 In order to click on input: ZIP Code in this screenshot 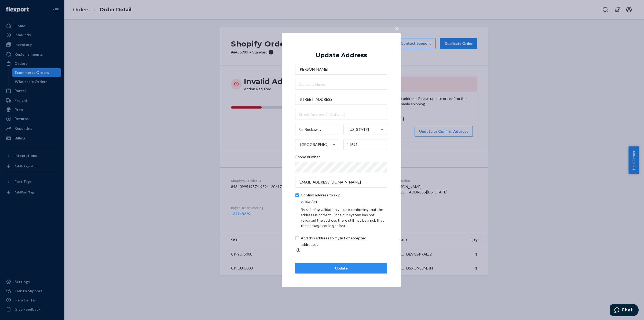, I will do `click(366, 145)`.